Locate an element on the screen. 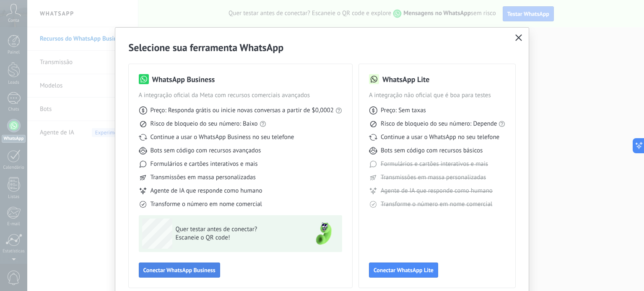 The image size is (644, 291). span: Preço: Sem taxas is located at coordinates (403, 110).